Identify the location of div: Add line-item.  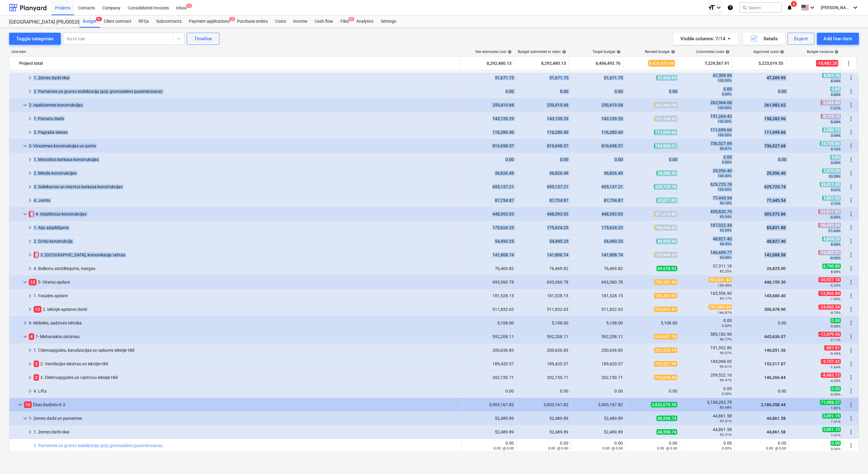
(838, 39).